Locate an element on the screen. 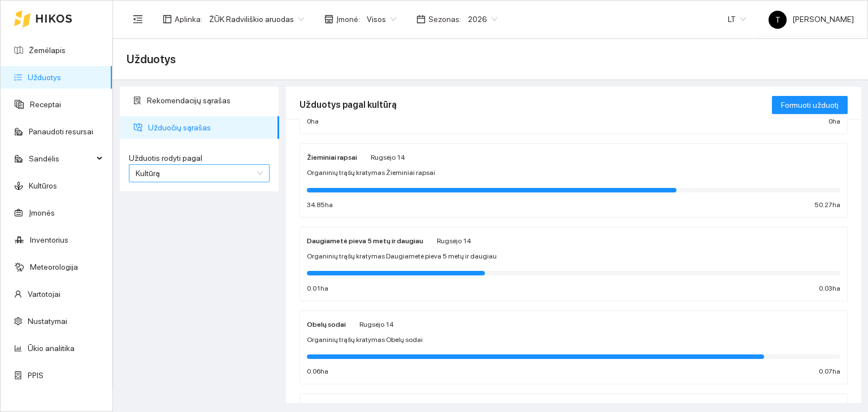 The width and height of the screenshot is (868, 412). a: Receptai is located at coordinates (46, 105).